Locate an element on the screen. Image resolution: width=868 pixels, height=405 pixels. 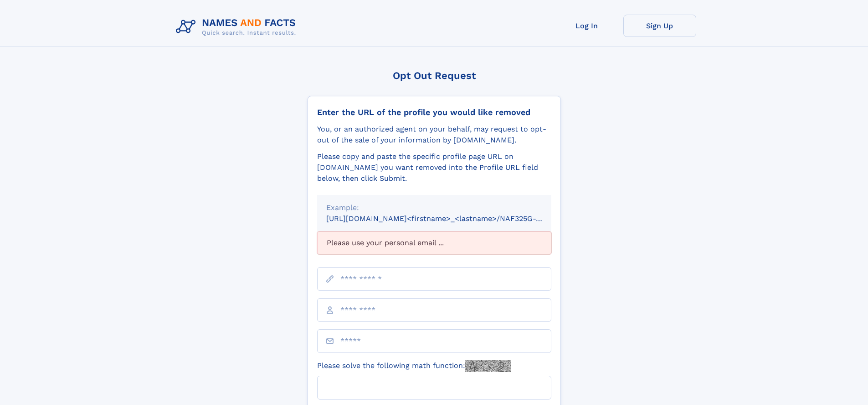
div: Enter the URL of the profile you would like removed is located at coordinates (434, 112).